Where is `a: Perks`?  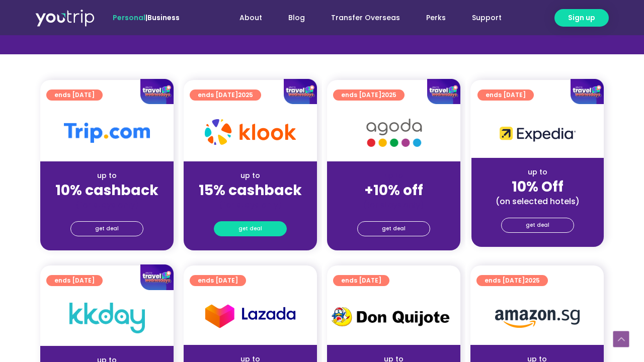 a: Perks is located at coordinates (436, 17).